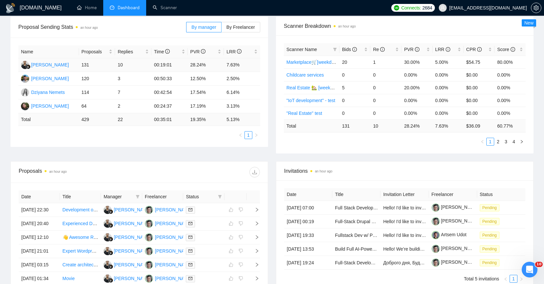  I want to click on span: left, so click(240, 135).